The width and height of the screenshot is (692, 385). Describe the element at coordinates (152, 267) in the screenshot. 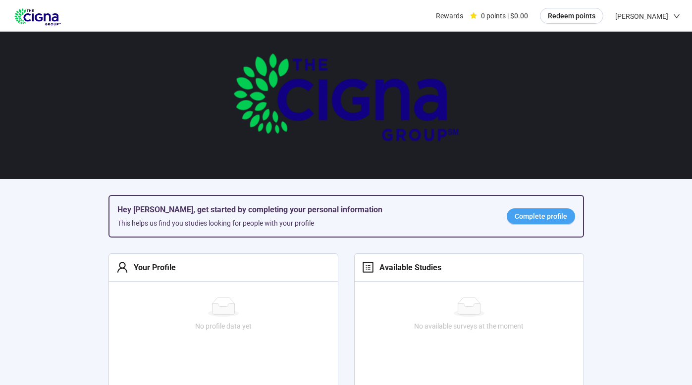

I see `div: Your Profile` at that location.